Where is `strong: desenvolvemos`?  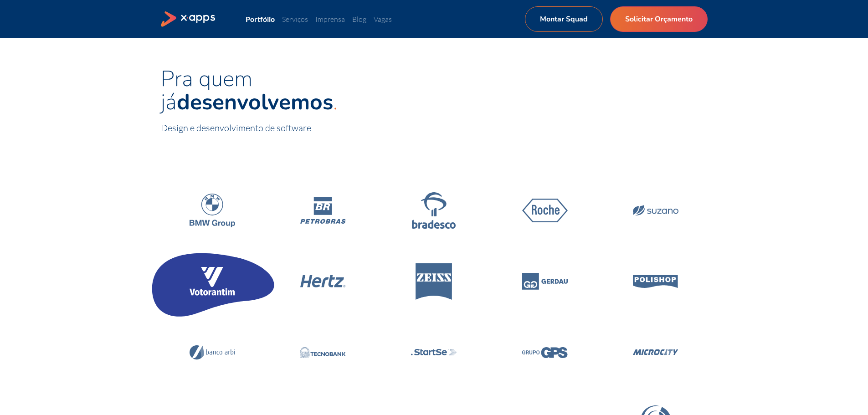
strong: desenvolvemos is located at coordinates (255, 102).